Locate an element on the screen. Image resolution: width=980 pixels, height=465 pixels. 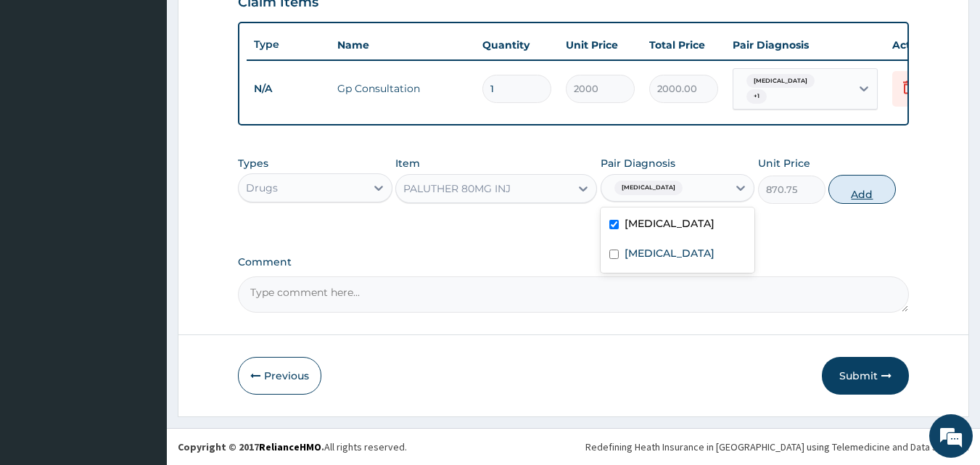
td: Gp Consultation is located at coordinates (402, 89).